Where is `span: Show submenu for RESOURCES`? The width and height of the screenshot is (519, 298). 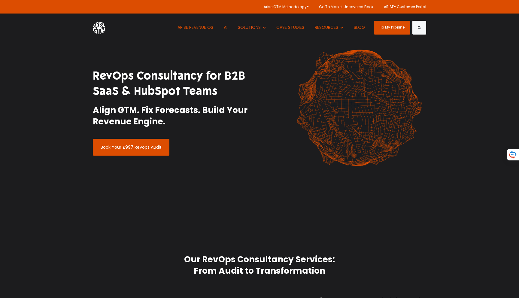 span: Show submenu for RESOURCES is located at coordinates (315, 24).